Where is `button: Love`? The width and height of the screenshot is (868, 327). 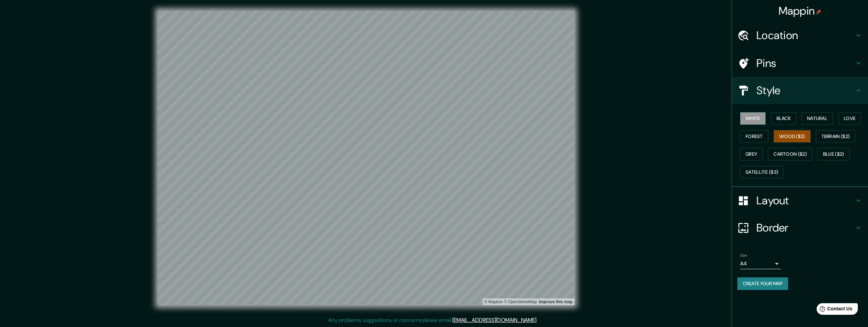
button: Love is located at coordinates (850, 118).